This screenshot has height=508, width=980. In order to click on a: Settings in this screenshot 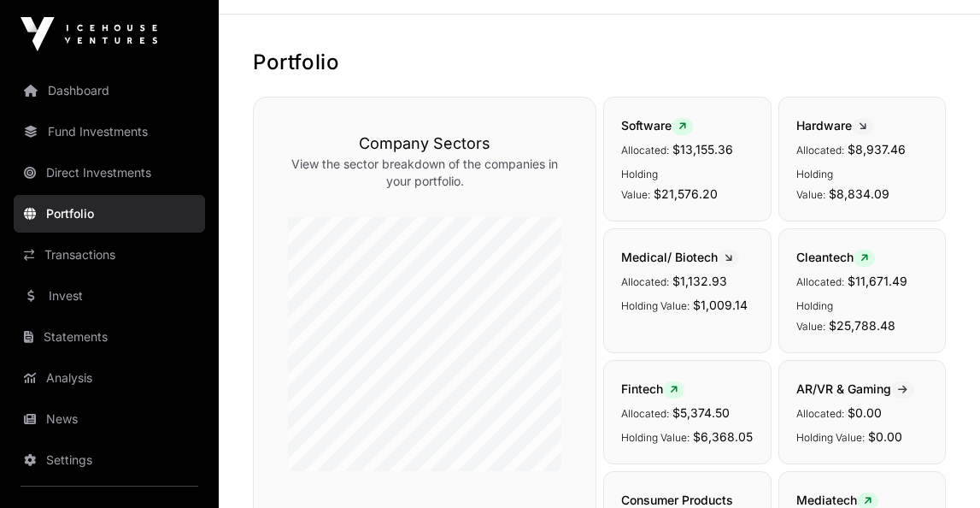, I will do `click(109, 460)`.